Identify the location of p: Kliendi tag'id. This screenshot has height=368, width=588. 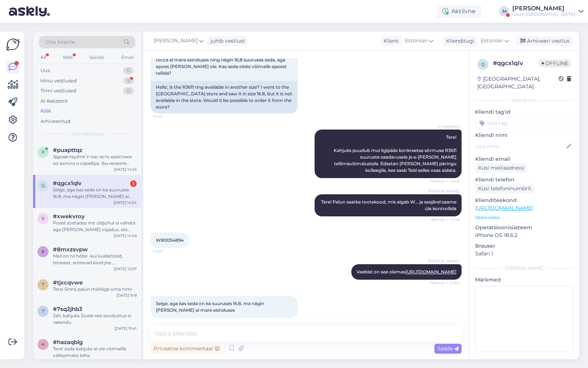
(524, 112).